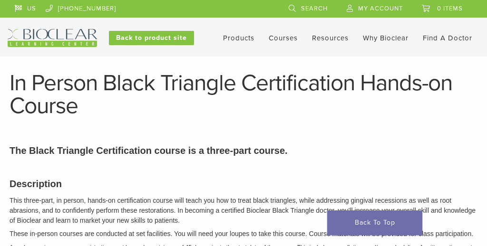 This screenshot has height=246, width=487. What do you see at coordinates (244, 151) in the screenshot?
I see `p: The Black Triangle Certification course is a three-part course.` at bounding box center [244, 151].